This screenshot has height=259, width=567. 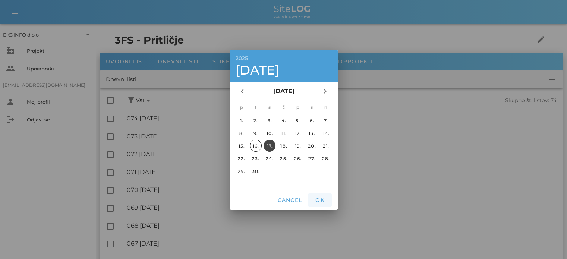 What do you see at coordinates (283, 145) in the screenshot?
I see `div: 18.` at bounding box center [283, 145].